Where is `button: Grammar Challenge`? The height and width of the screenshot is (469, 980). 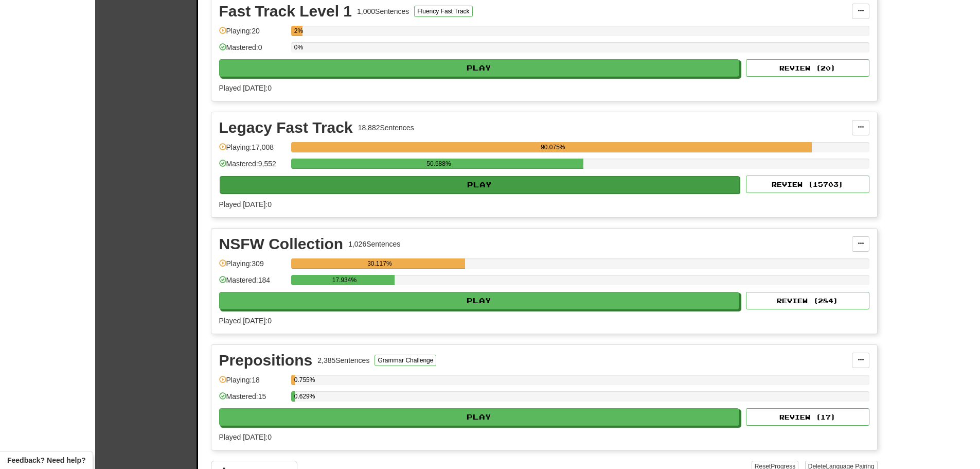 button: Grammar Challenge is located at coordinates (405, 360).